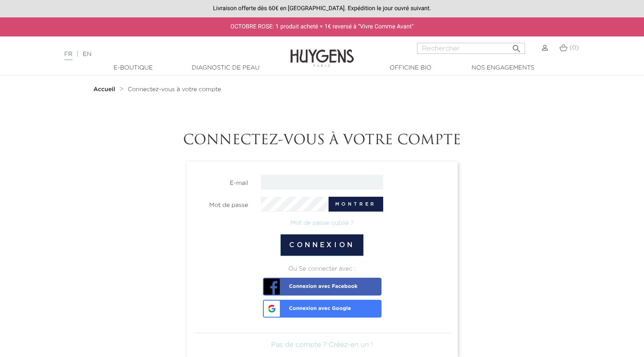 The width and height of the screenshot is (644, 357). Describe the element at coordinates (308, 305) in the screenshot. I see `span: Connexion avec Google` at that location.